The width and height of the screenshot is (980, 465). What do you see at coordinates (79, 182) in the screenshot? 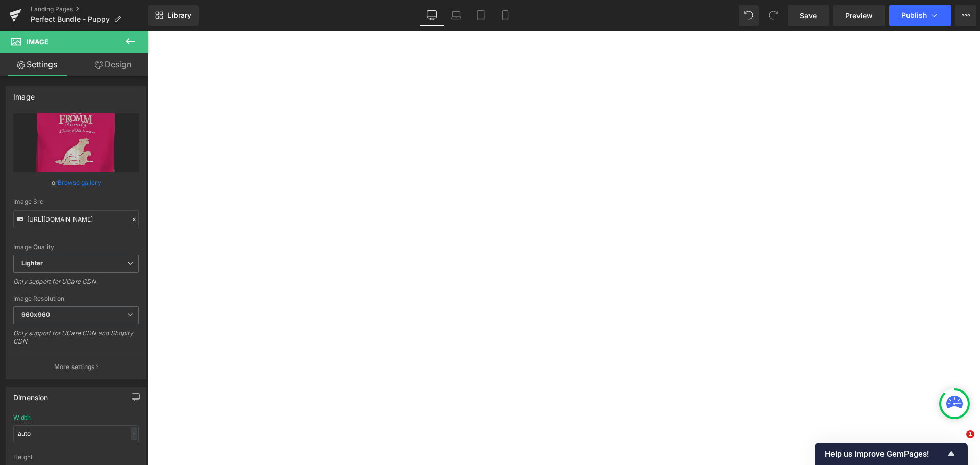
I see `a: Browse gallery` at bounding box center [79, 182].